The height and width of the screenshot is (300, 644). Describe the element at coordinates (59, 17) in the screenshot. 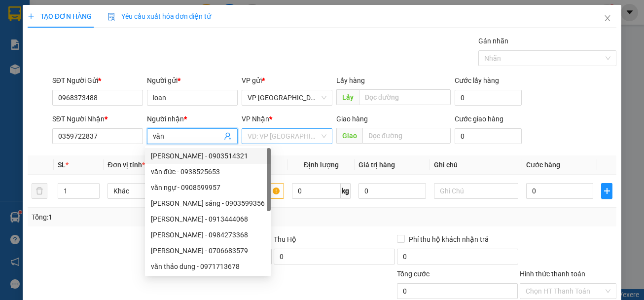

I see `span: TẠO ĐƠN HÀNG` at that location.